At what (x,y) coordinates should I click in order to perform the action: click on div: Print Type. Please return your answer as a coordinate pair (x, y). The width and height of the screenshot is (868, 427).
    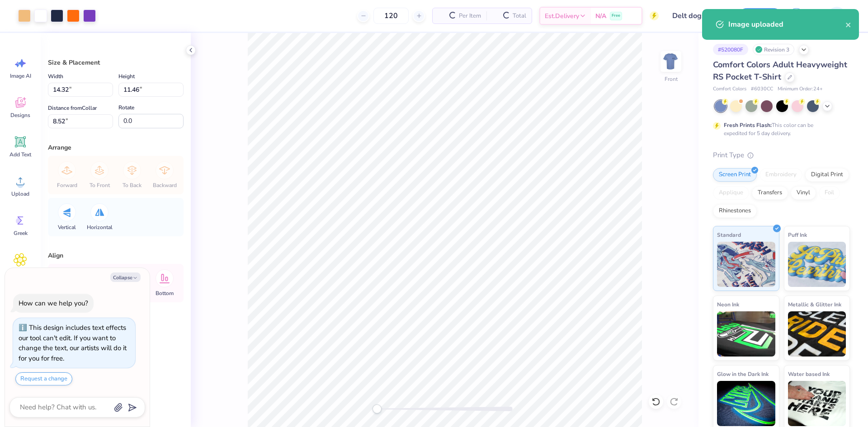
    Looking at the image, I should click on (781, 155).